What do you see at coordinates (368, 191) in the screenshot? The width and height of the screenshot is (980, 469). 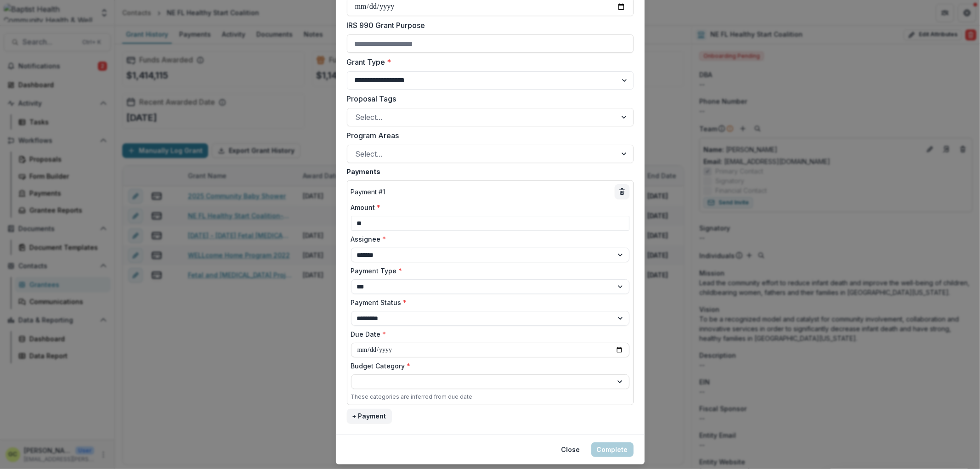 I see `p: Payment # 1` at bounding box center [368, 191].